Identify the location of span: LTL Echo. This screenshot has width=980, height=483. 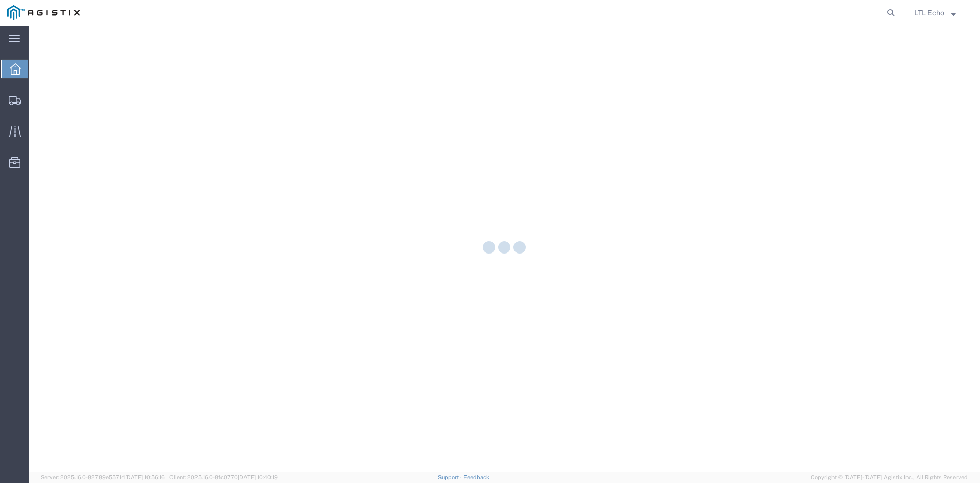
(929, 13).